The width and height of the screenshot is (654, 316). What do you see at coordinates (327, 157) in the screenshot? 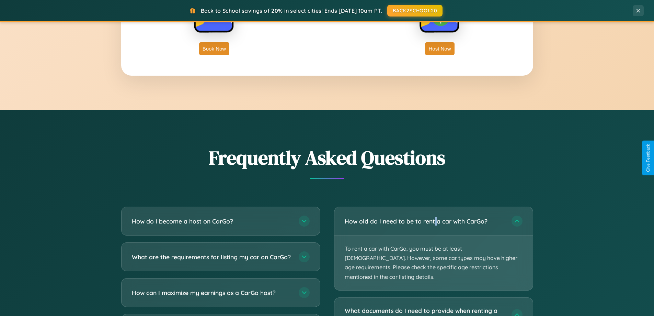
I see `h2: Frequently Asked Questions` at bounding box center [327, 157].